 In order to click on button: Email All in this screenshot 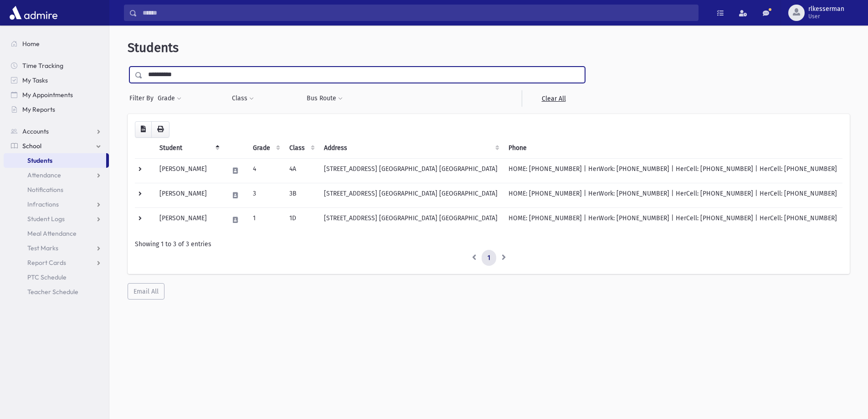, I will do `click(146, 291)`.